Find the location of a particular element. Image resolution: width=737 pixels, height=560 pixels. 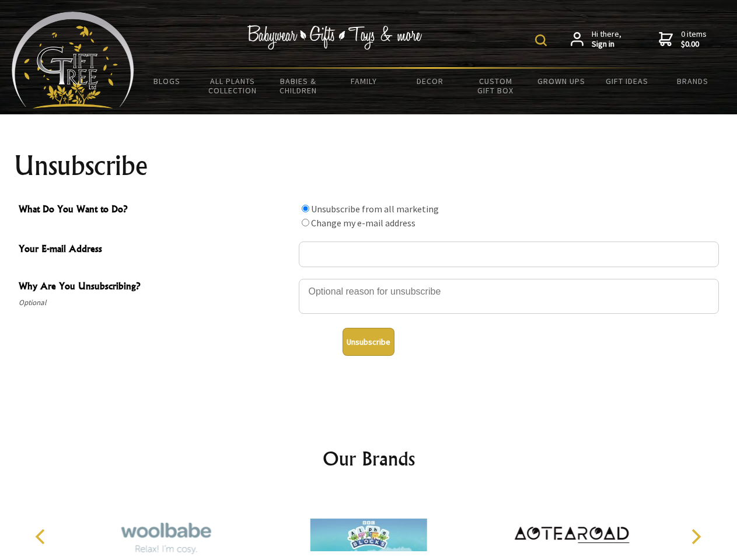

a: Family is located at coordinates (364, 81).